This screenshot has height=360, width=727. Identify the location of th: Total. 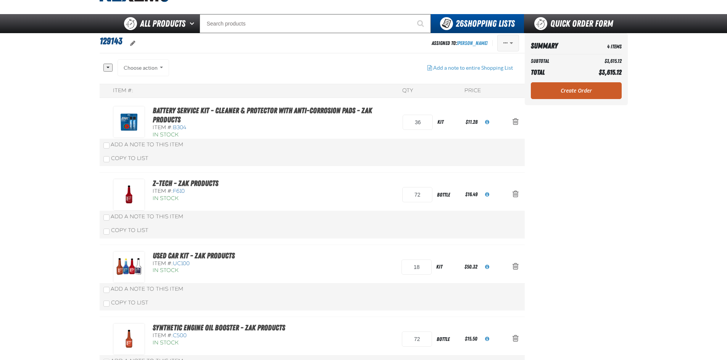
(555, 72).